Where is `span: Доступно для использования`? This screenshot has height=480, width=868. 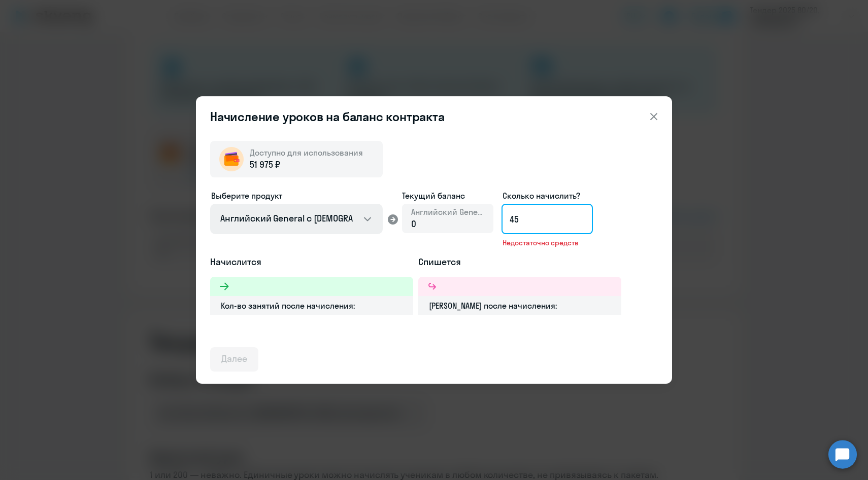
span: Доступно для использования is located at coordinates (306, 153).